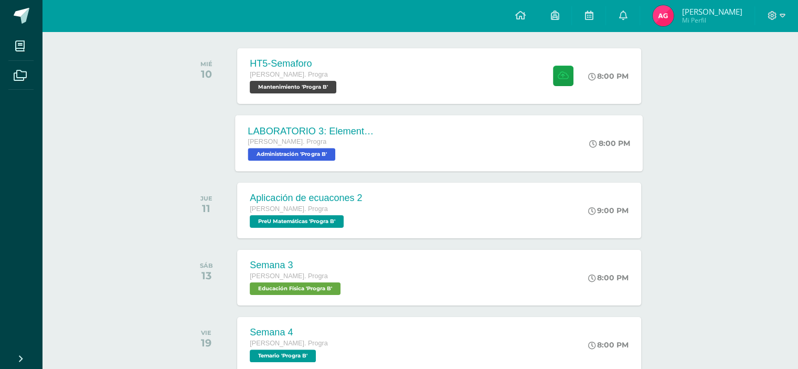  Describe the element at coordinates (306, 198) in the screenshot. I see `div: Aplicación de ecuacones 2` at that location.